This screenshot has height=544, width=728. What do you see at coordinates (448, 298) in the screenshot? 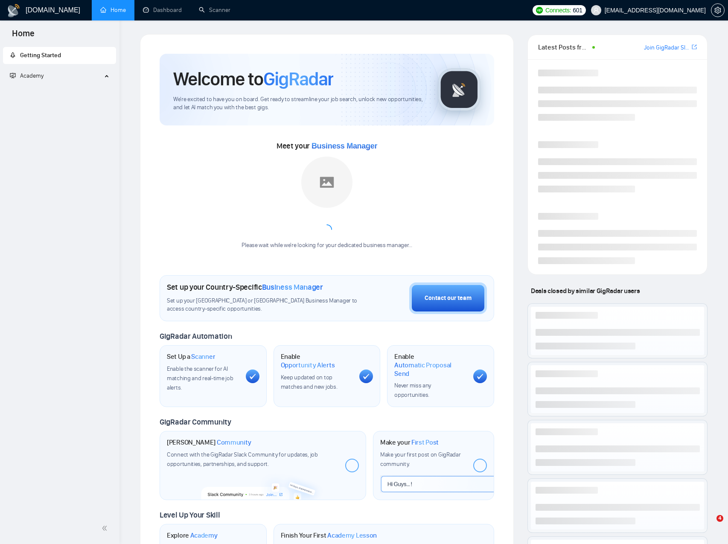
I see `button: Contact our team` at bounding box center [448, 298].